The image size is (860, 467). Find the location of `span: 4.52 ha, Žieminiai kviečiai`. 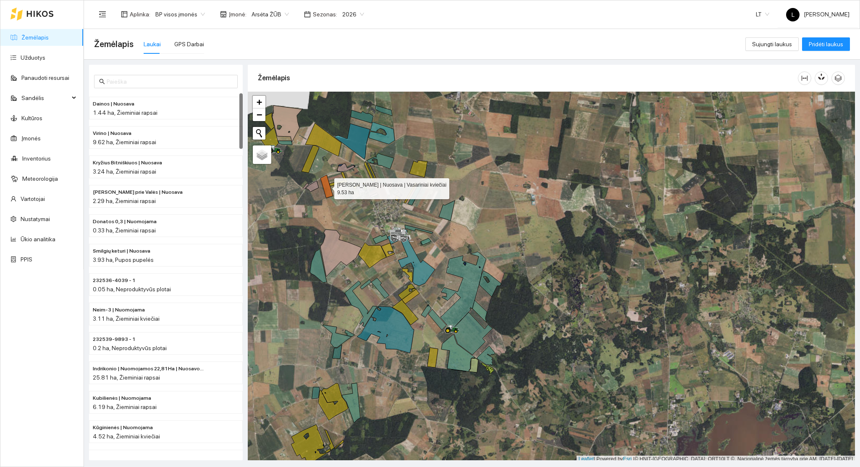

span: 4.52 ha, Žieminiai kviečiai is located at coordinates (126, 436).